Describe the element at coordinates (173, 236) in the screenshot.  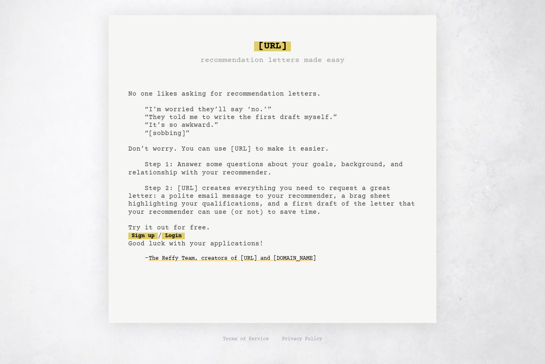
I see `a: Login` at that location.